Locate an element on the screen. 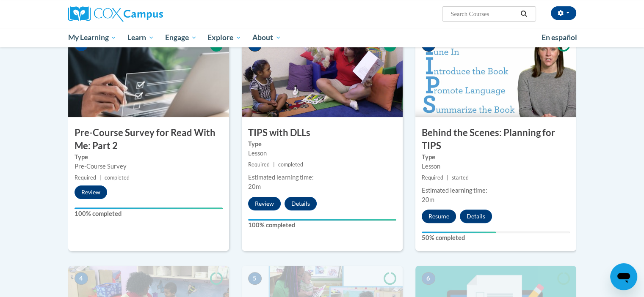 Image resolution: width=644 pixels, height=297 pixels. a: Learn is located at coordinates (141, 38).